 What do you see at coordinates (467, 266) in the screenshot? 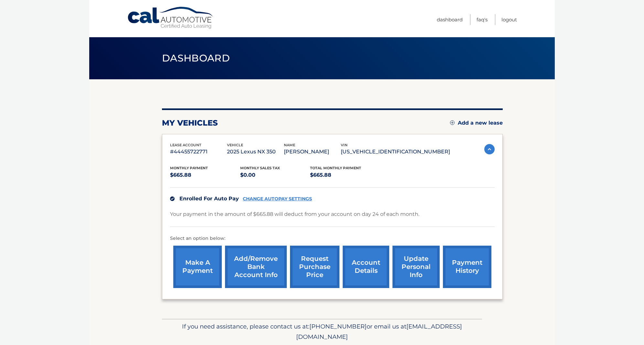
I see `a: payment history` at bounding box center [467, 266].